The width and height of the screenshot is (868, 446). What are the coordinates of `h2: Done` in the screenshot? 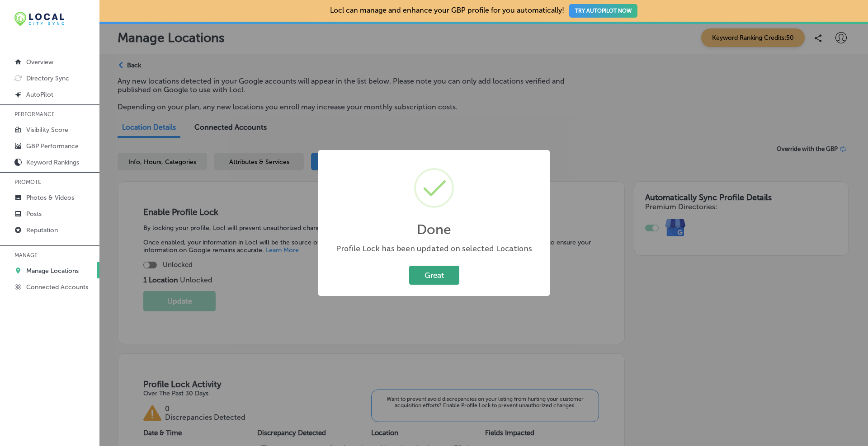 It's located at (434, 229).